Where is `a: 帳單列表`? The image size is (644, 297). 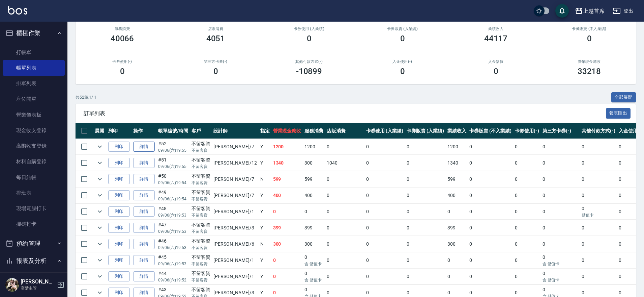 a: 帳單列表 is located at coordinates (33, 68).